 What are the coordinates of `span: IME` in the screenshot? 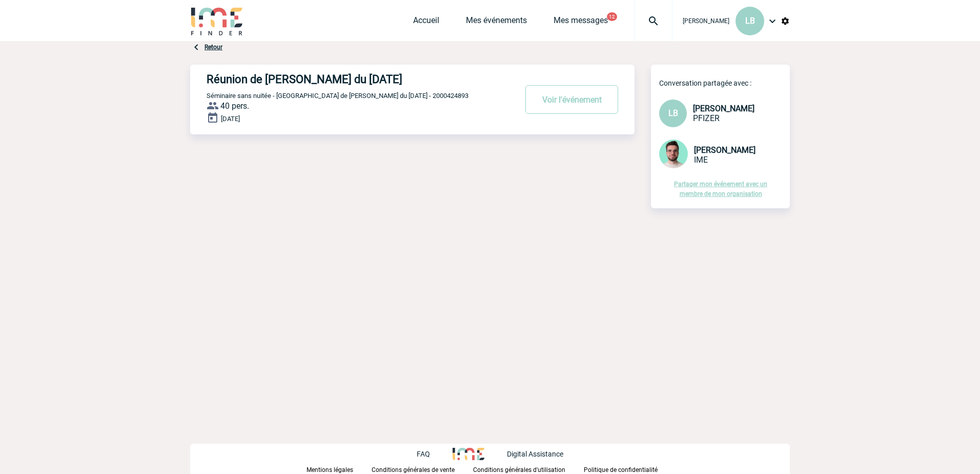 It's located at (700, 159).